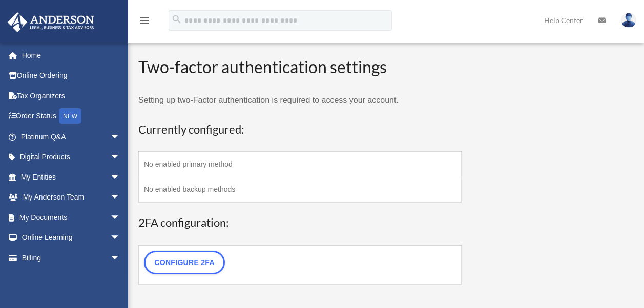 This screenshot has width=644, height=308. What do you see at coordinates (628, 20) in the screenshot?
I see `img: User Pic` at bounding box center [628, 20].